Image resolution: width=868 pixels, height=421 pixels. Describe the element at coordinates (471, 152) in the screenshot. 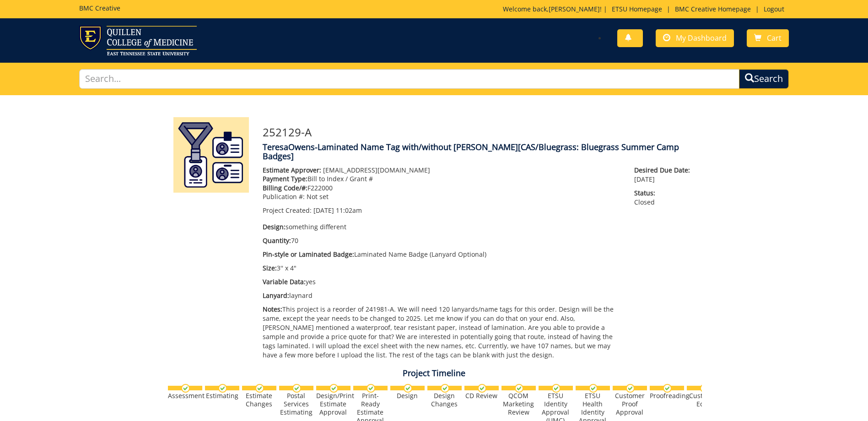

I see `span: [CAS/Bluegrass: Bluegrass Summer Camp Badges]` at that location.